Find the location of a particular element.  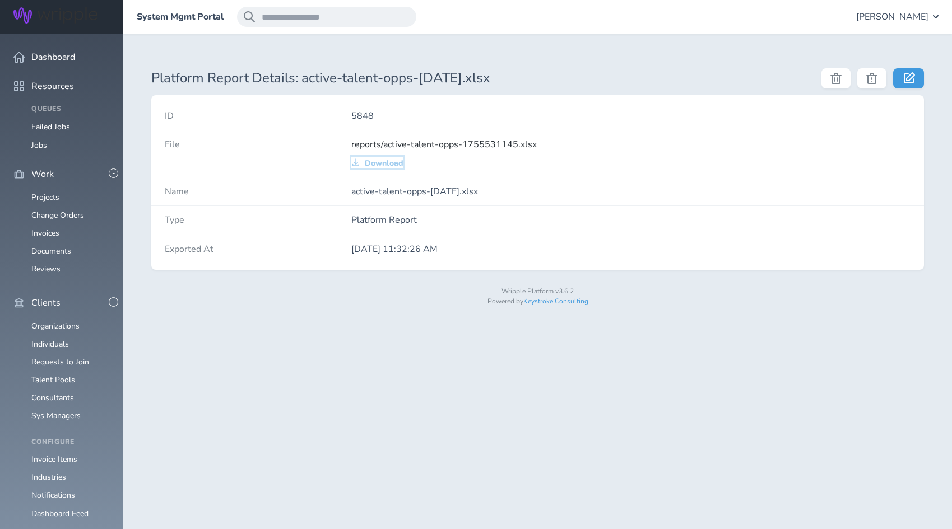

p: 5848 is located at coordinates (631, 116).